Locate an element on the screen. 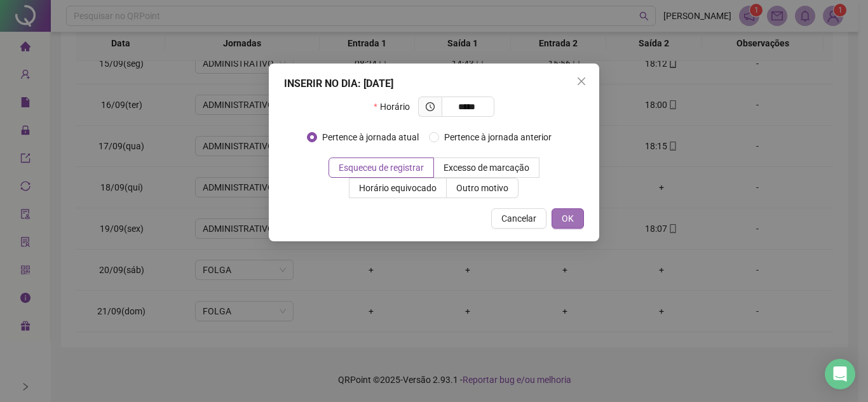 The height and width of the screenshot is (402, 868). span: Cancelar is located at coordinates (519, 218).